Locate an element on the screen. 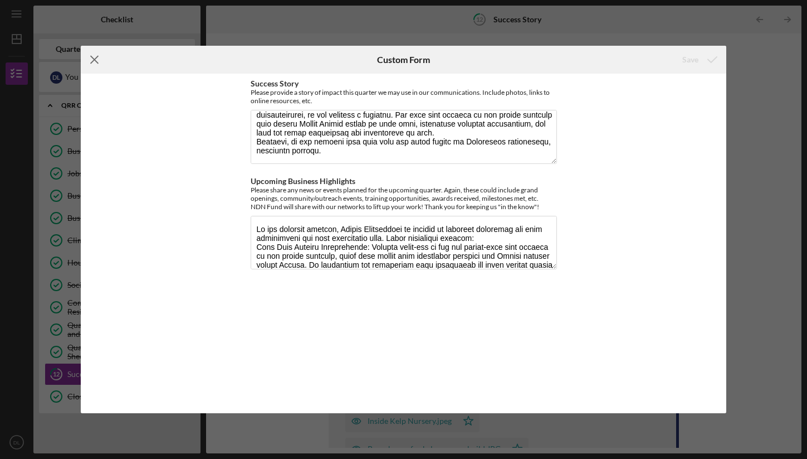  div: Please provide a story of impact this quarter we may use in our communications. Include photos, l... is located at coordinates (404, 96).